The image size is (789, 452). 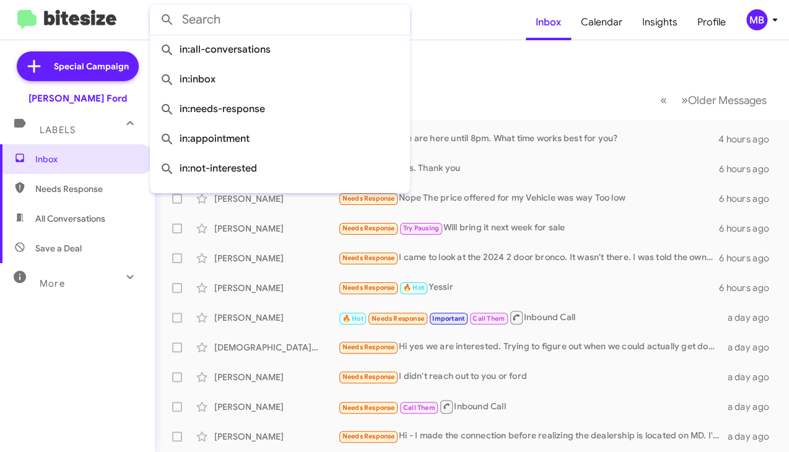 What do you see at coordinates (280, 198) in the screenshot?
I see `span: in:sold-verified` at bounding box center [280, 198].